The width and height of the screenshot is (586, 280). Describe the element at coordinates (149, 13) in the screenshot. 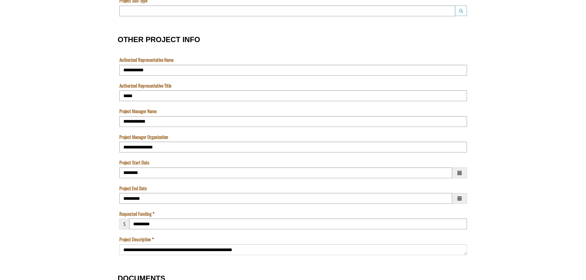

I see `input: Program is a required field.` at that location.